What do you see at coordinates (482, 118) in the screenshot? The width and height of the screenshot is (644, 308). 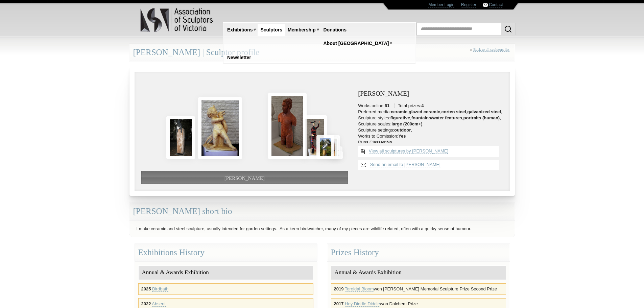 I see `strong: portraits (human)` at bounding box center [482, 118].